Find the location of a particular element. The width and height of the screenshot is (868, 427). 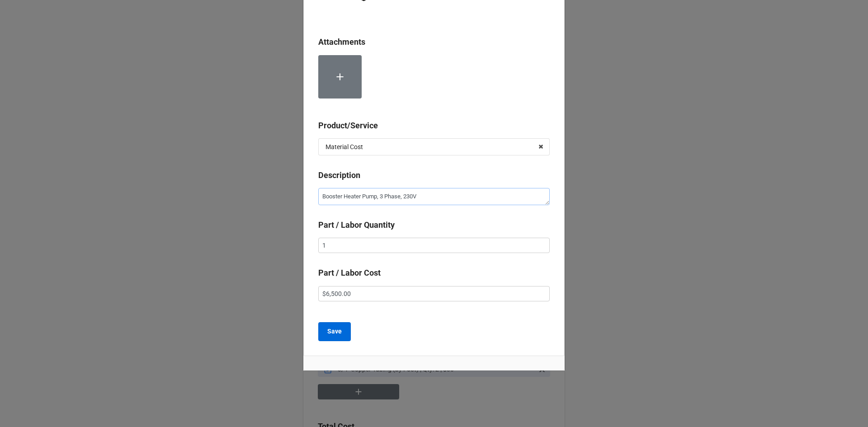

label: Description is located at coordinates (339, 175).